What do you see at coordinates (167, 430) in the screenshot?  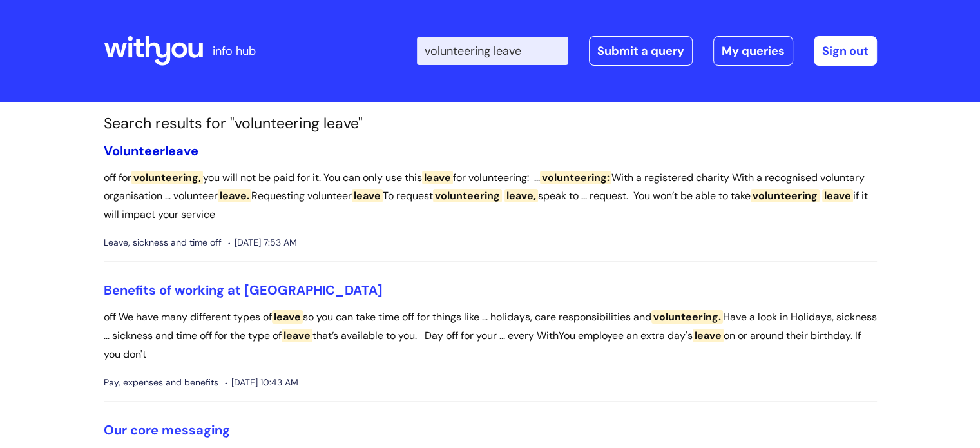 I see `a: Our core messaging` at bounding box center [167, 430].